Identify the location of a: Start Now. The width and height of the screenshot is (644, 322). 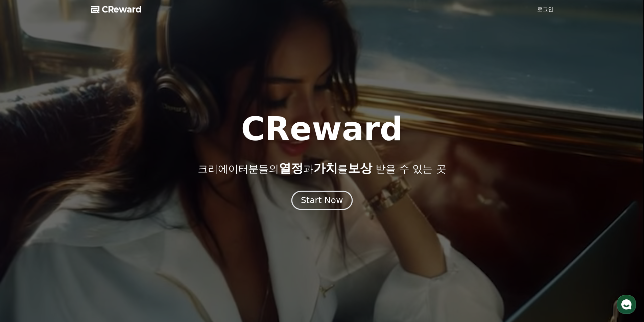
(322, 201).